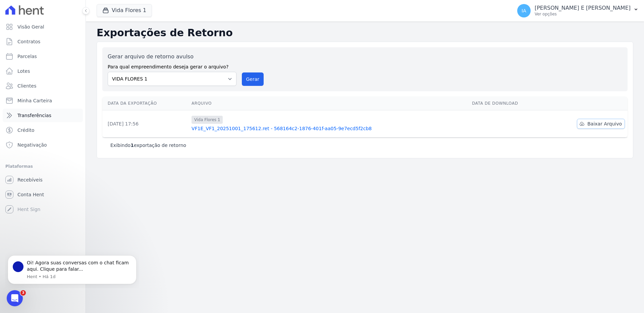 The width and height of the screenshot is (644, 313). I want to click on span: Clientes, so click(27, 86).